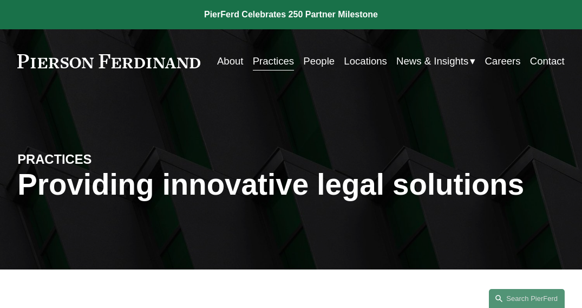 The height and width of the screenshot is (308, 582). What do you see at coordinates (503, 61) in the screenshot?
I see `a: Careers` at bounding box center [503, 61].